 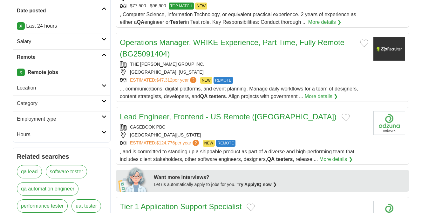 I want to click on h2: Related searches, so click(x=62, y=157).